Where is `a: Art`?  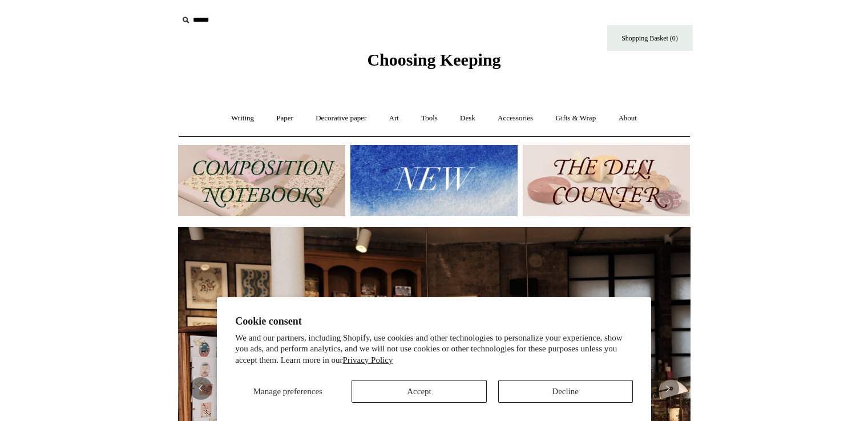 a: Art is located at coordinates (394, 118).